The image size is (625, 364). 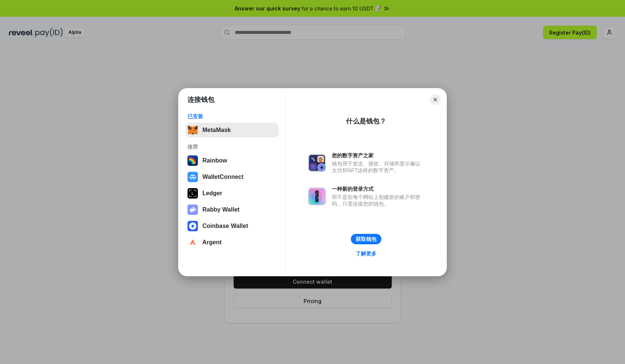 What do you see at coordinates (378, 167) in the screenshot?
I see `div: 钱包用于发送、接收、存储和显示像以太坊和NFT这样的数字资产。` at bounding box center [378, 167].